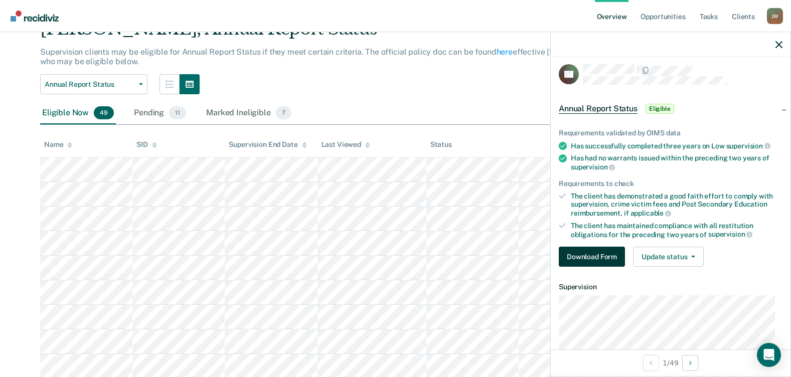 This screenshot has height=377, width=791. I want to click on div: Marked Ineligible, so click(249, 113).